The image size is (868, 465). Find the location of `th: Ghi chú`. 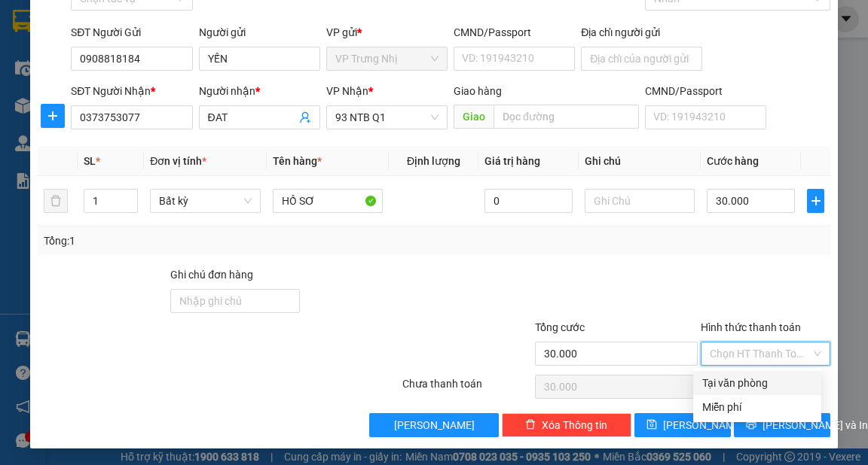

th: Ghi chú is located at coordinates (640, 161).